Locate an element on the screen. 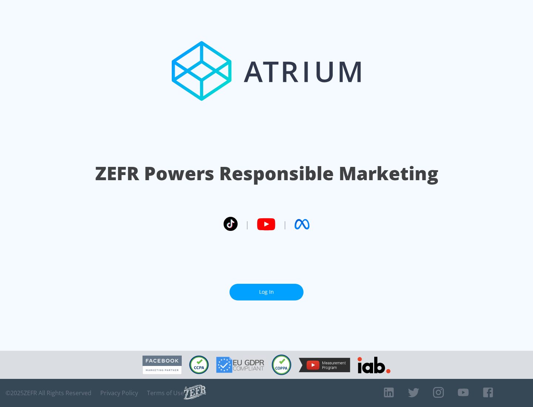  span: © 2025 ZEFR All Rights Reserved is located at coordinates (48, 393).